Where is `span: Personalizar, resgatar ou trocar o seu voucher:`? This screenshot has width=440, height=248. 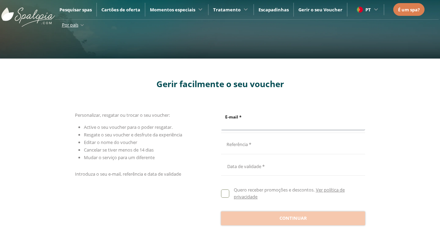 span: Personalizar, resgatar ou trocar o seu voucher: is located at coordinates (122, 115).